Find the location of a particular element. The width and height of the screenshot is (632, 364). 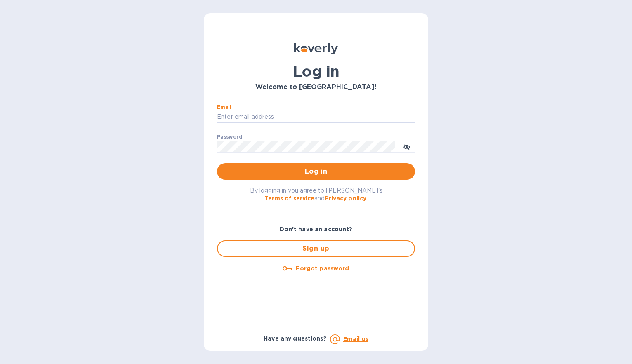

button: toggle password visibility is located at coordinates (406, 146).